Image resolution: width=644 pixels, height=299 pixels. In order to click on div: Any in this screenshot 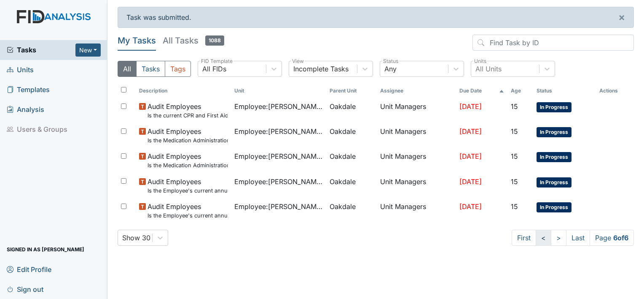, I will do `click(391, 69)`.